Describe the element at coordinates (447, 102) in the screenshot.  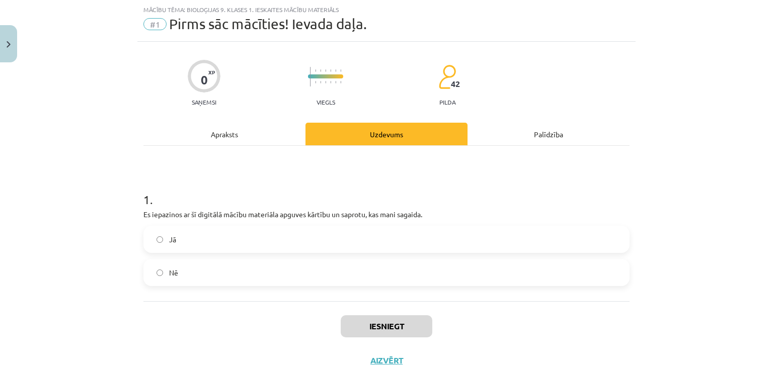
I see `p: pilda` at that location.